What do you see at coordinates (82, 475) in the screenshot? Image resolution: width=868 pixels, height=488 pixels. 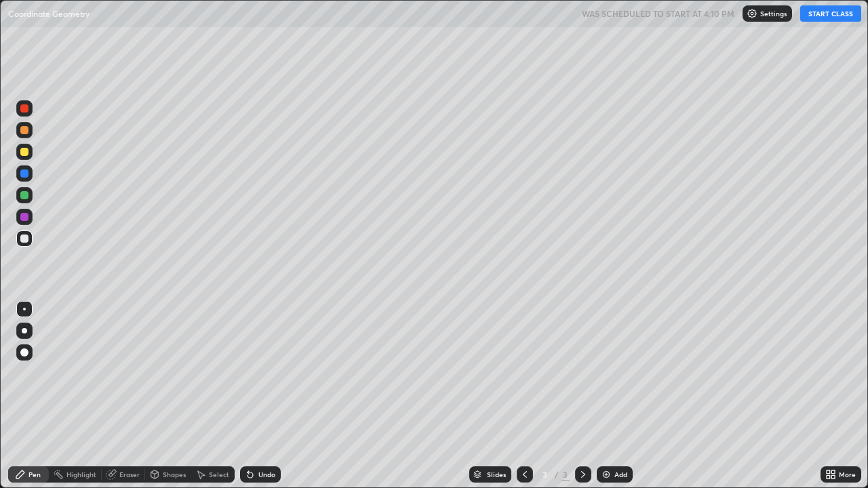 I see `div: Highlight` at bounding box center [82, 475].